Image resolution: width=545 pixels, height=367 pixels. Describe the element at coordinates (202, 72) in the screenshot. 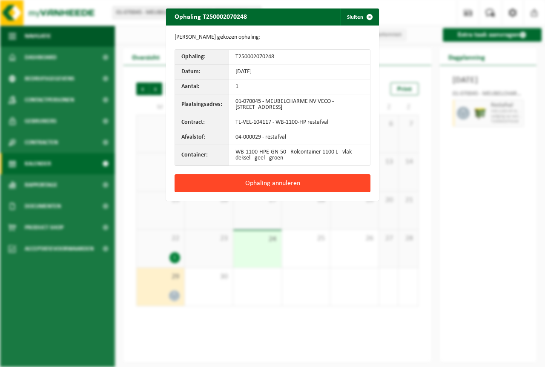

I see `th: Datum:` at that location.